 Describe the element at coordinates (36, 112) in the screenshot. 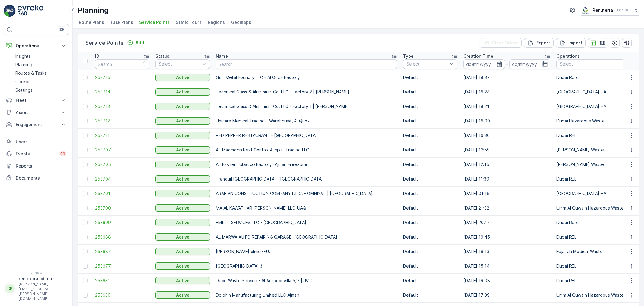

I see `p: Asset` at that location.